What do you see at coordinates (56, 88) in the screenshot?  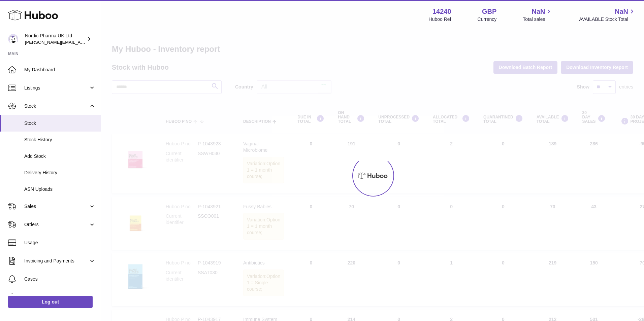 I see `span: Listings` at bounding box center [56, 88].